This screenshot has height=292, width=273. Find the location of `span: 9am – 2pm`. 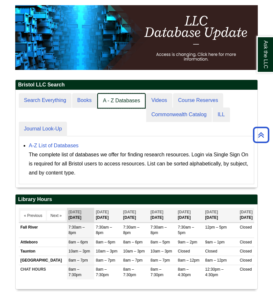

span: 9am – 2pm is located at coordinates (188, 242).